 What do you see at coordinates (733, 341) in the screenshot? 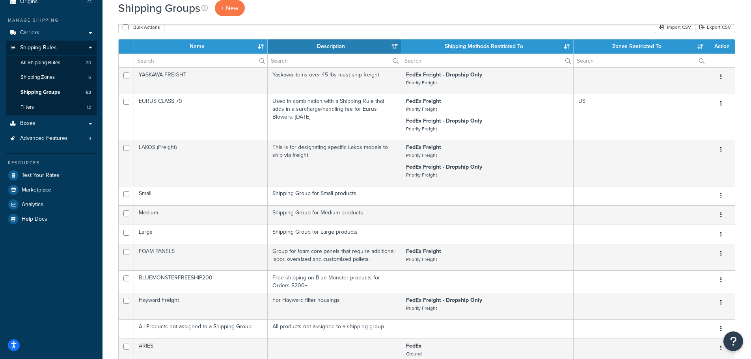
I see `button: Open Resource Center` at bounding box center [733, 341].